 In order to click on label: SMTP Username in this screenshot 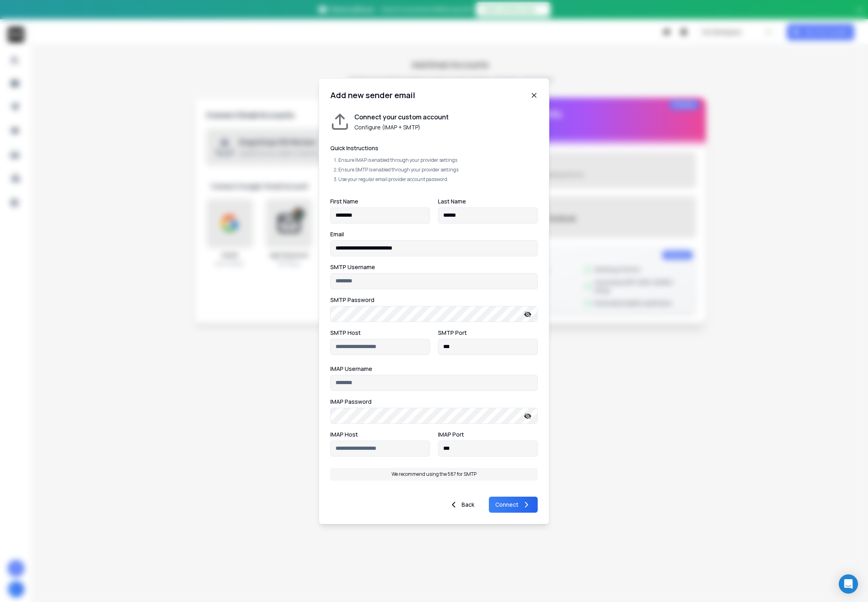, I will do `click(353, 267)`.